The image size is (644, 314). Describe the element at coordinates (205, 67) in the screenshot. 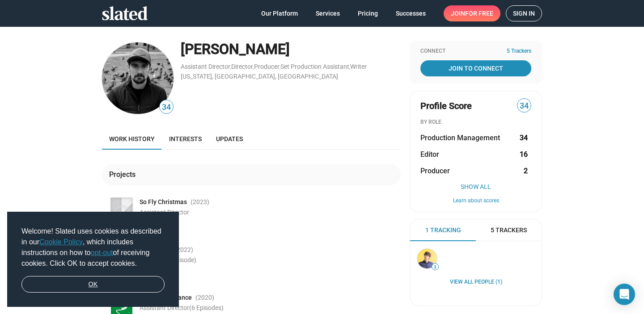

I see `a: Assistant Director` at that location.